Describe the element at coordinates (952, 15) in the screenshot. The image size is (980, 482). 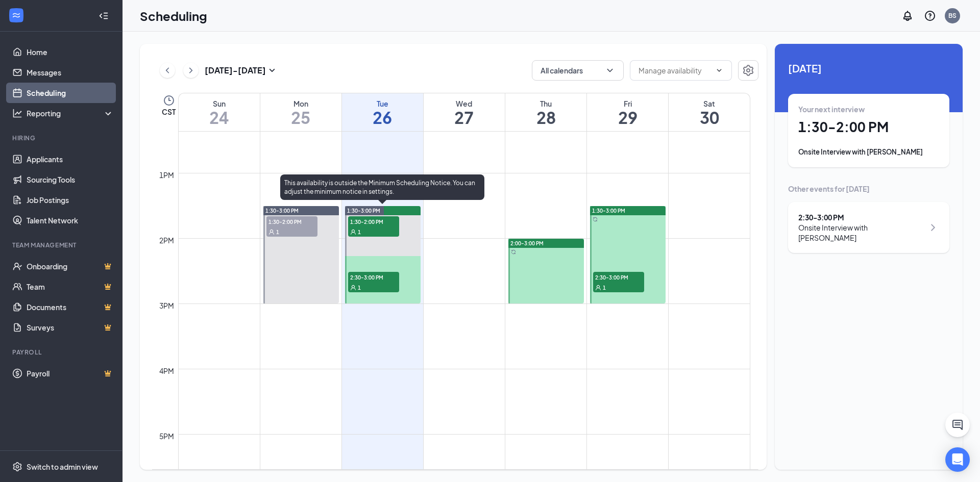
I see `div: BS` at that location.